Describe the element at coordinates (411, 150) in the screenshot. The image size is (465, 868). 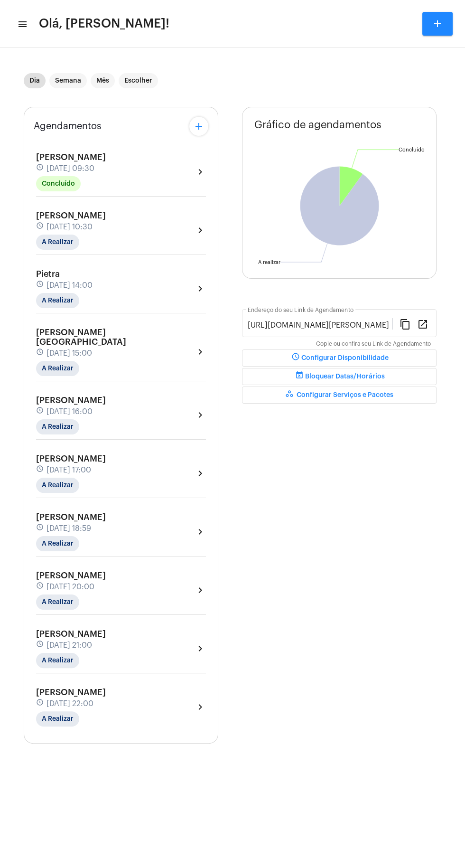
I see `text: Concluído` at that location.